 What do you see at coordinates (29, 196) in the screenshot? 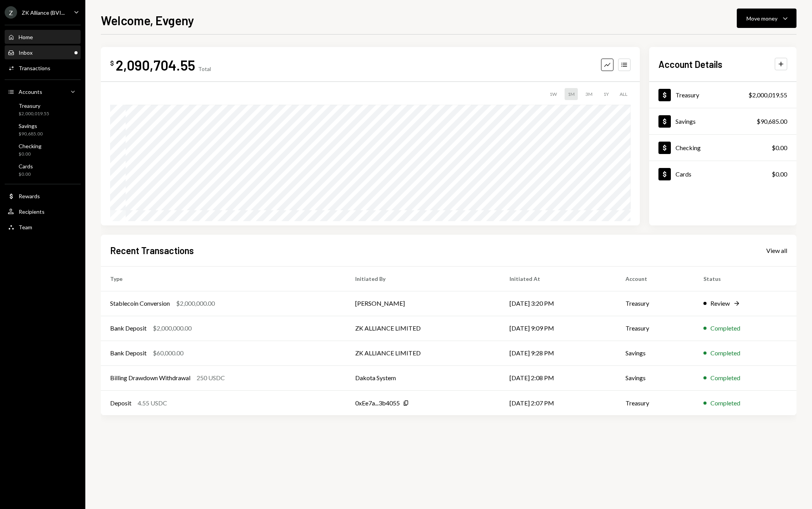
I see `div: Rewards` at bounding box center [29, 196].